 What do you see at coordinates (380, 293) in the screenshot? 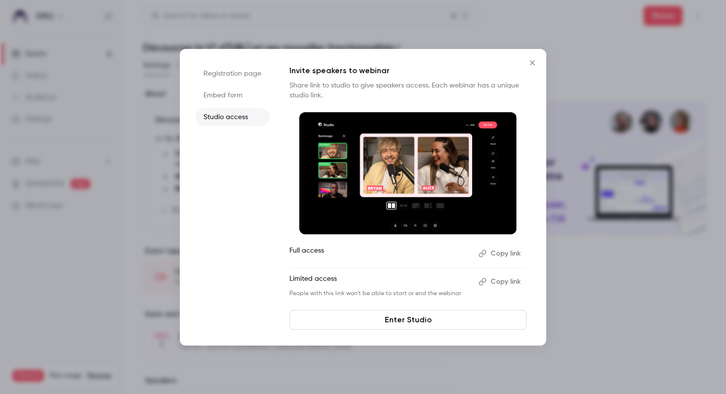
I see `p: People with this link won't be able to start or end the webinar` at bounding box center [380, 293].